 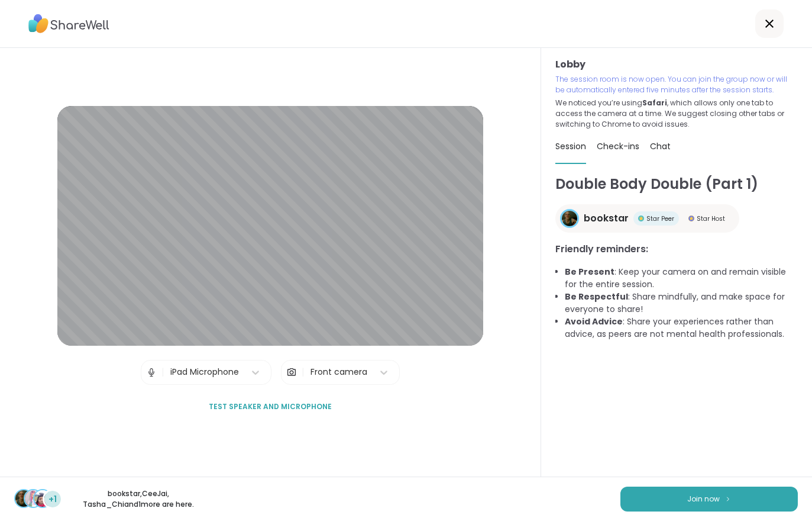 What do you see at coordinates (270, 407) in the screenshot?
I see `span: Test speaker and microphone` at bounding box center [270, 407].